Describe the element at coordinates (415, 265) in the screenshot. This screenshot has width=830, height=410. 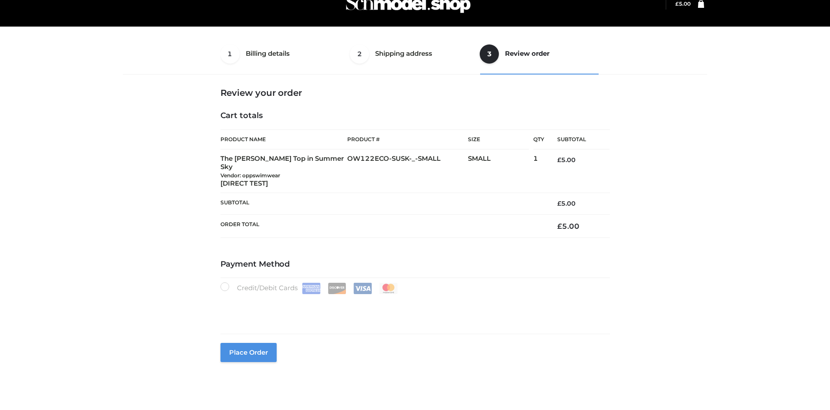
I see `h4: Payment Method` at that location.